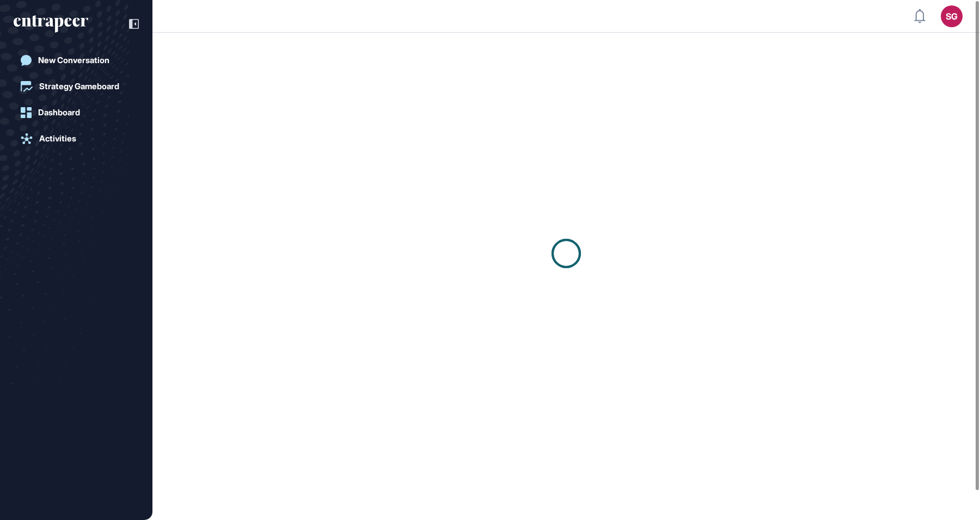  I want to click on button: SG, so click(952, 16).